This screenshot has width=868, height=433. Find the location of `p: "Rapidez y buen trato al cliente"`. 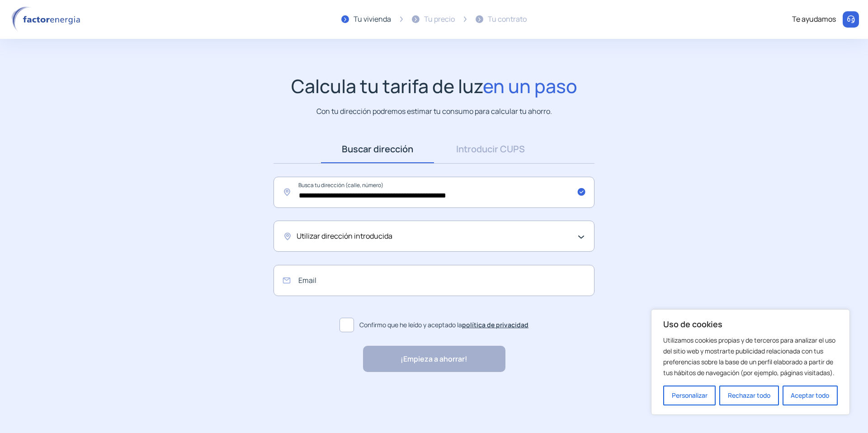

p: "Rapidez y buen trato al cliente" is located at coordinates (400, 390).